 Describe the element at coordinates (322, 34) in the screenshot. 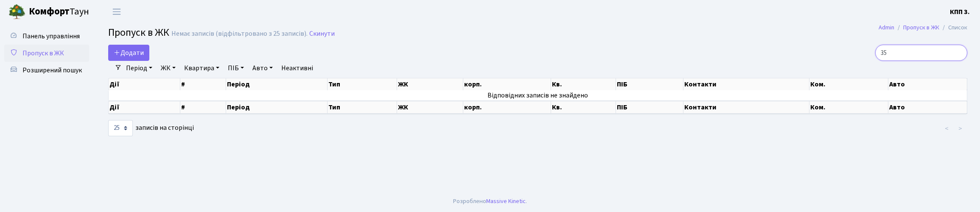

I see `a: Скинути` at that location.